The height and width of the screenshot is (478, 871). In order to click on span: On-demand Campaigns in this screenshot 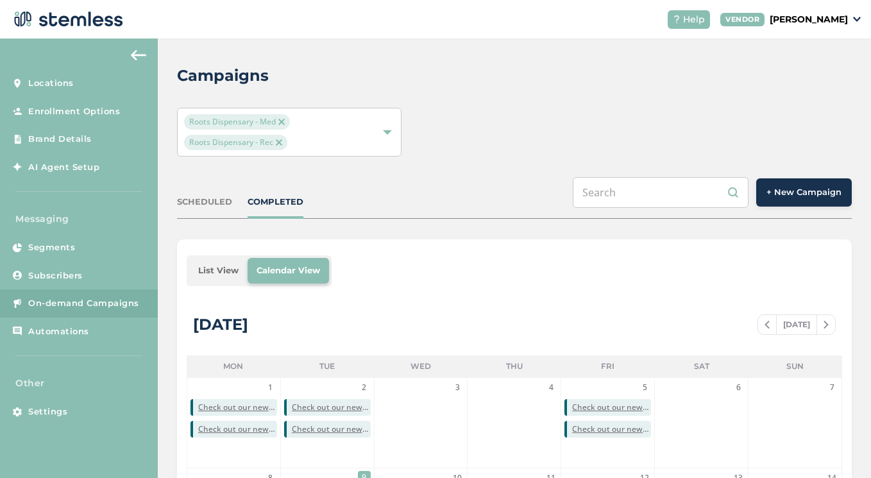, I will do `click(83, 303)`.